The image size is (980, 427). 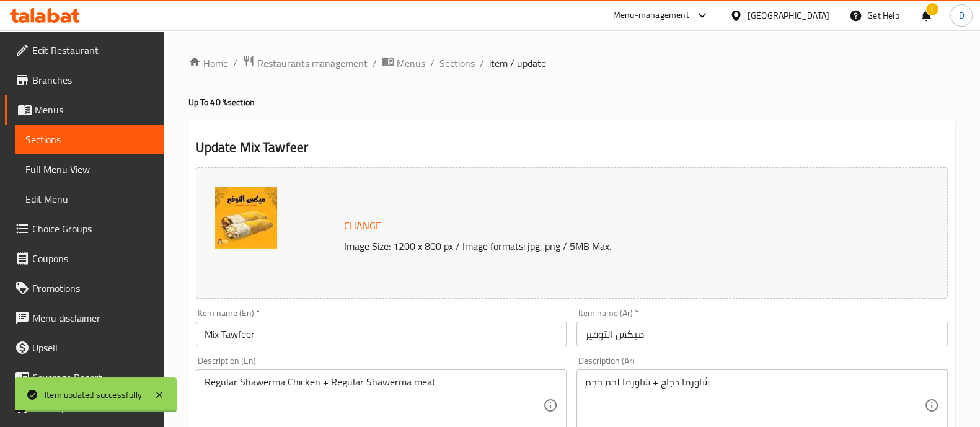 What do you see at coordinates (84, 318) in the screenshot?
I see `a: Menu disclaimer` at bounding box center [84, 318].